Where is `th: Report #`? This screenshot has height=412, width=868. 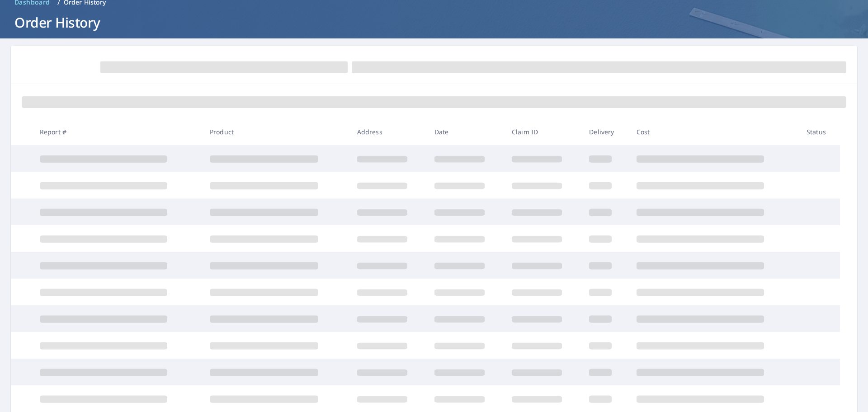 th: Report # is located at coordinates (117, 132).